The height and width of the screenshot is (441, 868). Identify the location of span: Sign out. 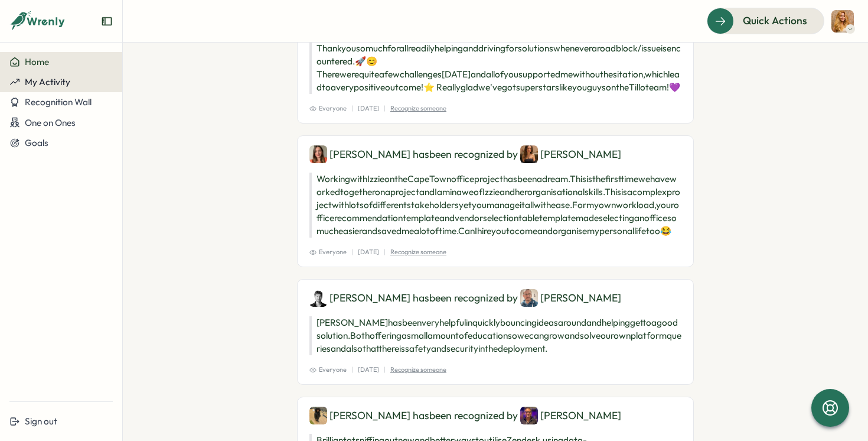
(41, 421).